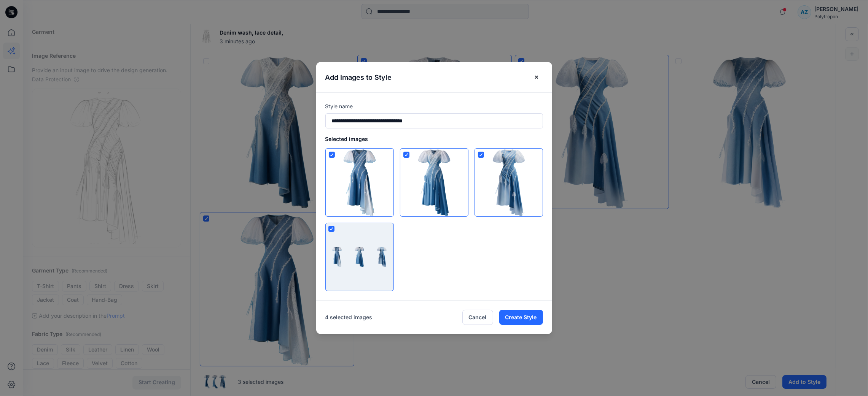 This screenshot has height=396, width=868. What do you see at coordinates (521, 318) in the screenshot?
I see `button: Create Style` at bounding box center [521, 318].